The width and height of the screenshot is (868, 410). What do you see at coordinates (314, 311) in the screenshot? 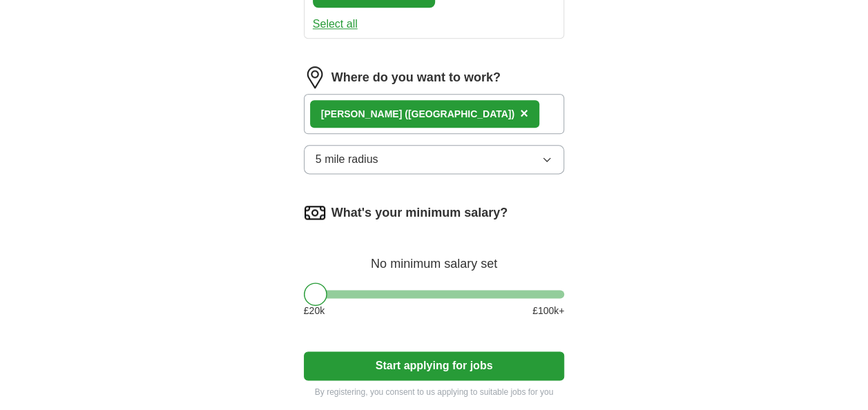
I see `span: £ 20 k` at bounding box center [314, 311].